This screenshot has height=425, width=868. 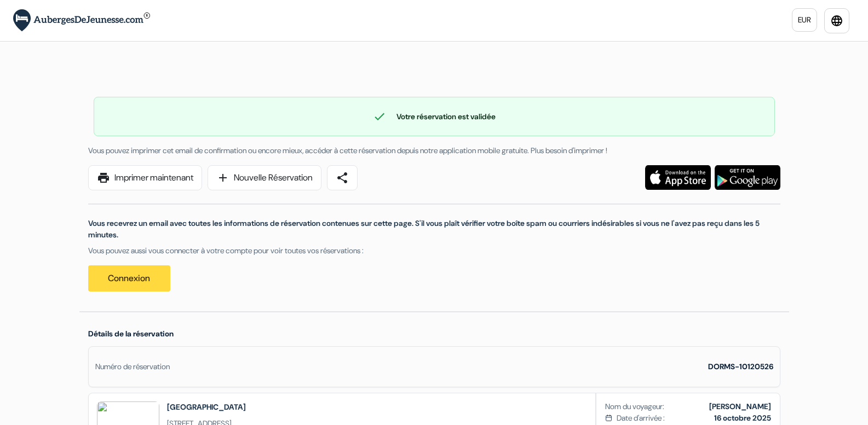 What do you see at coordinates (379, 116) in the screenshot?
I see `span: check` at bounding box center [379, 116].